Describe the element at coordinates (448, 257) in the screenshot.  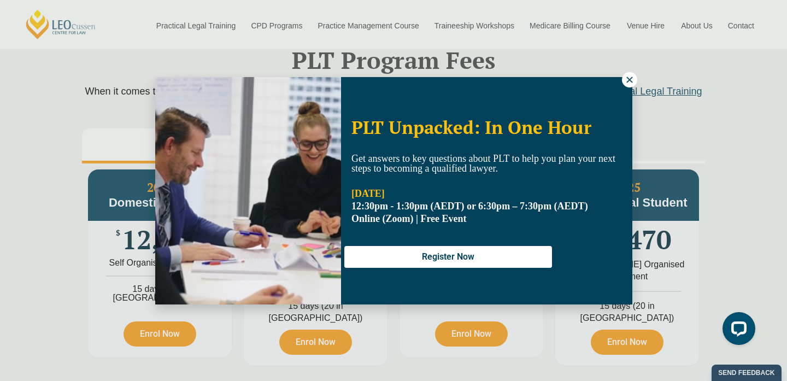
I see `button: Register Now` at that location.